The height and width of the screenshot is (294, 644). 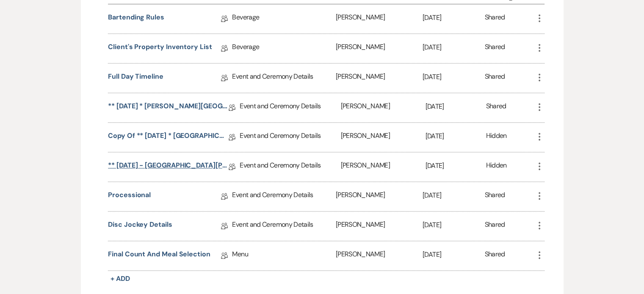 I want to click on a: Client's Property Inventory List, so click(x=160, y=48).